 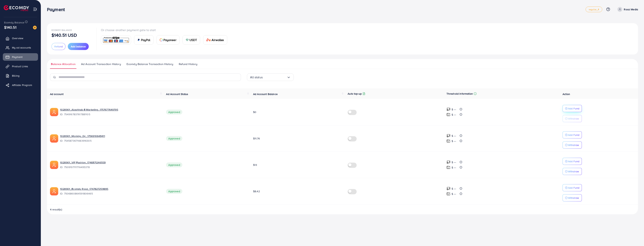 I want to click on span: $8.42, so click(x=257, y=191).